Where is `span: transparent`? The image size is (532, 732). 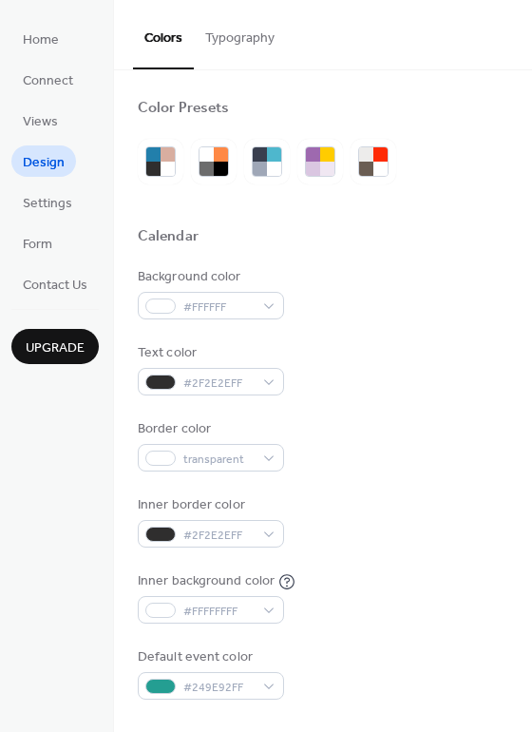
span: transparent is located at coordinates (219, 459).